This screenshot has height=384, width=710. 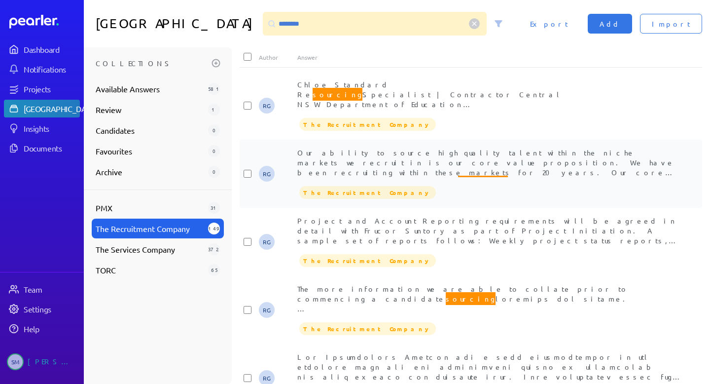 I want to click on button: Export, so click(x=549, y=24).